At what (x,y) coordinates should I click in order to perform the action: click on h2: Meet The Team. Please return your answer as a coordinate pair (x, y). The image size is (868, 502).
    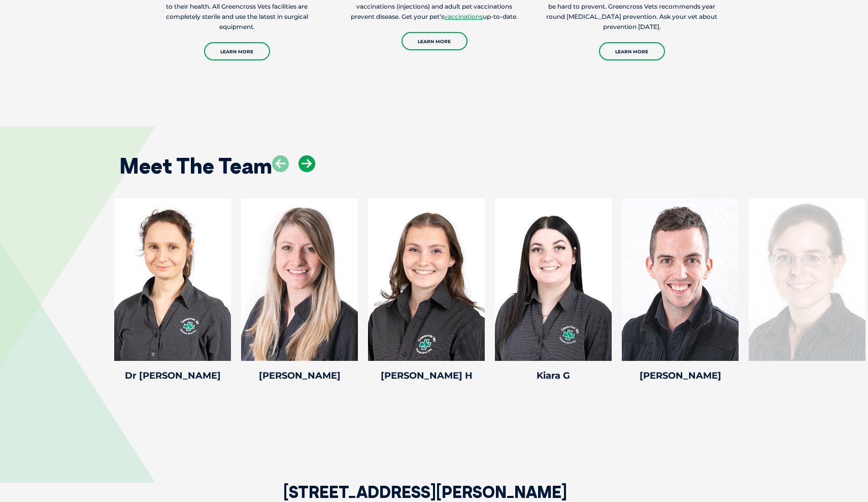
    Looking at the image, I should click on (195, 166).